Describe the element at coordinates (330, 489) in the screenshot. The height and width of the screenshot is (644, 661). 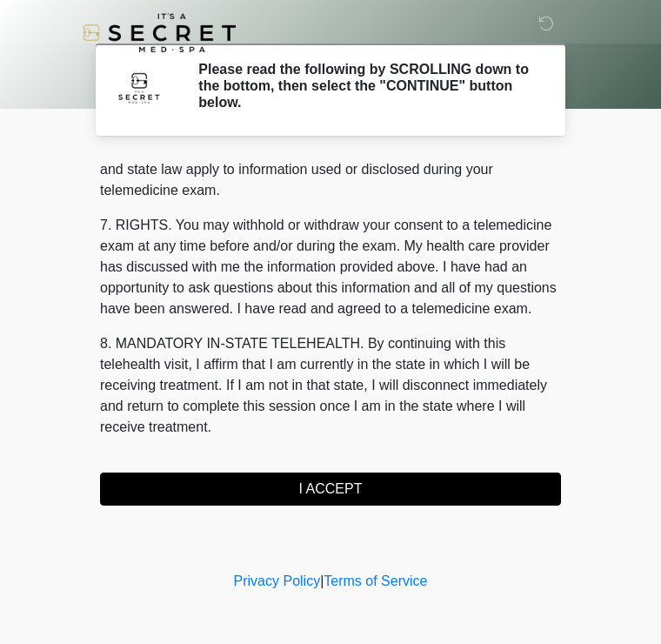
I see `button: I ACCEPT` at that location.